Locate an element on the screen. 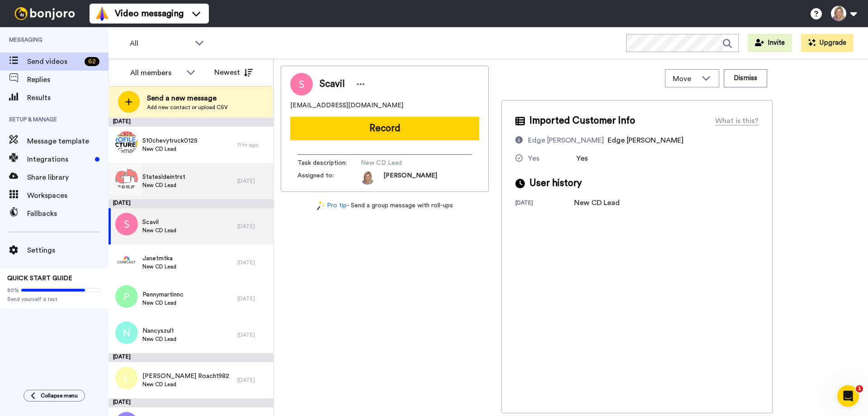  img: Image of Scavil is located at coordinates (302, 85).